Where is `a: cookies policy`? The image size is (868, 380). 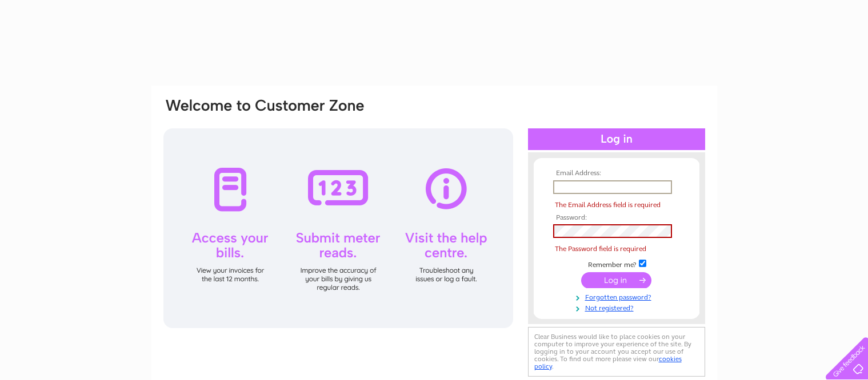 a: cookies policy is located at coordinates (608, 362).